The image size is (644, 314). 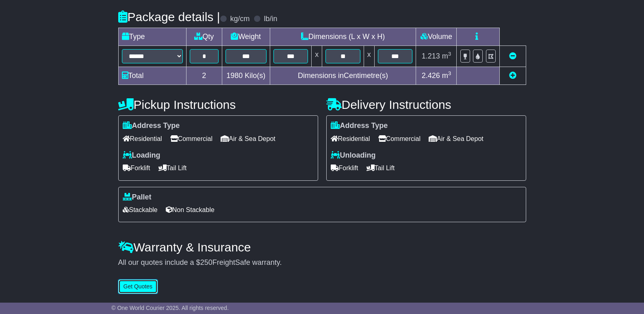 What do you see at coordinates (206, 263) in the screenshot?
I see `span: 250` at bounding box center [206, 263].